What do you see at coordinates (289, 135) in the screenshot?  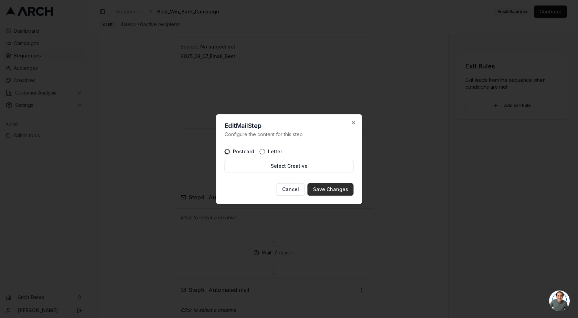 I see `p: Configure the content for this step` at bounding box center [289, 135].